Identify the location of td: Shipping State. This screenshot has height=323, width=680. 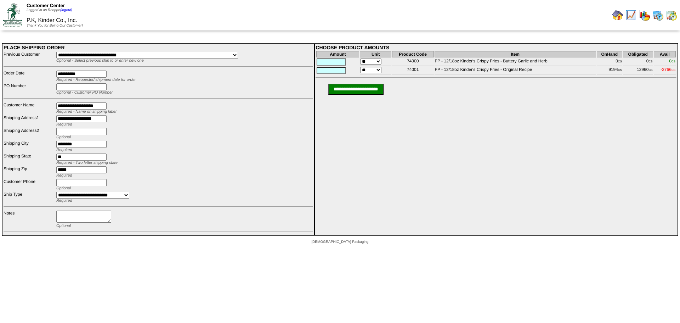
(29, 159).